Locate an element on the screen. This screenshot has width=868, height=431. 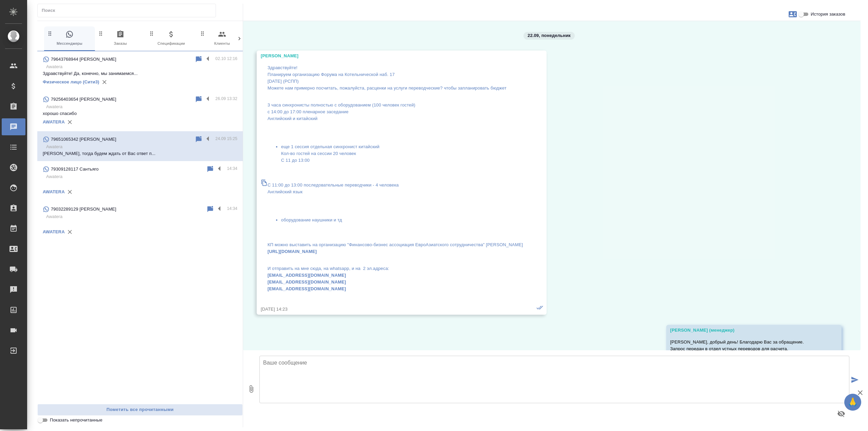
p: 02.10 12:16 is located at coordinates (226, 59).